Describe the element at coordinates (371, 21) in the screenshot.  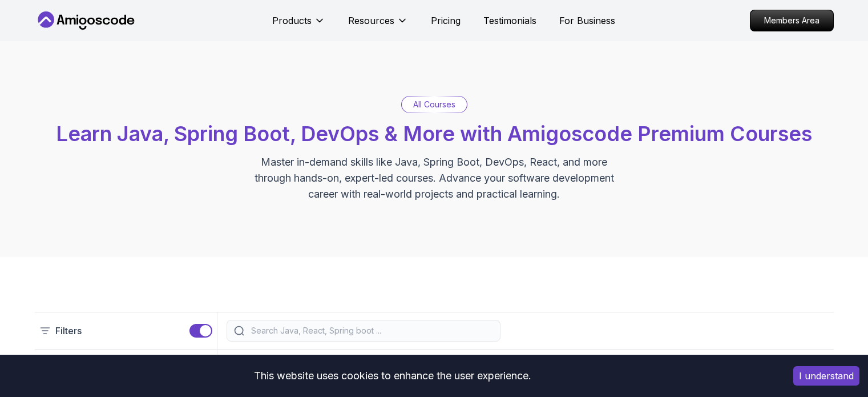
I see `p: Resources` at that location.